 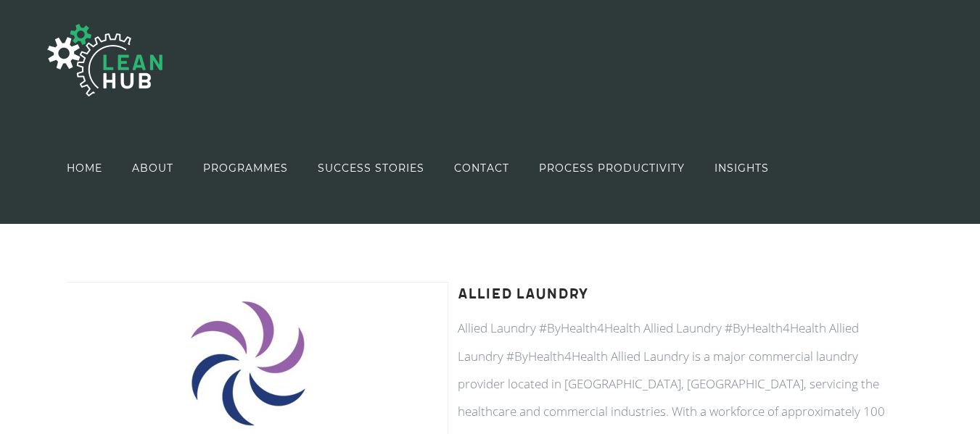 What do you see at coordinates (84, 168) in the screenshot?
I see `span: HOME` at bounding box center [84, 168].